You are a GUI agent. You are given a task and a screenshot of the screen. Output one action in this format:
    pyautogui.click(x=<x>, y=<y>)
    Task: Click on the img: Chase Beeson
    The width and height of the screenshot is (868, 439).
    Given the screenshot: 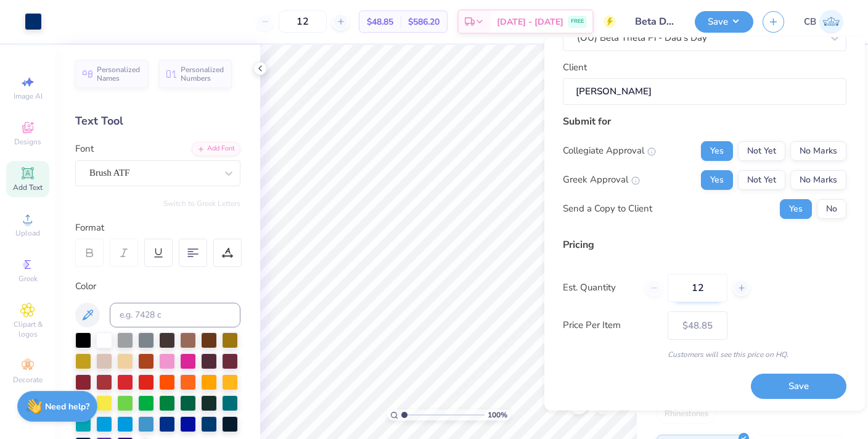 What is the action you would take?
    pyautogui.click(x=831, y=21)
    